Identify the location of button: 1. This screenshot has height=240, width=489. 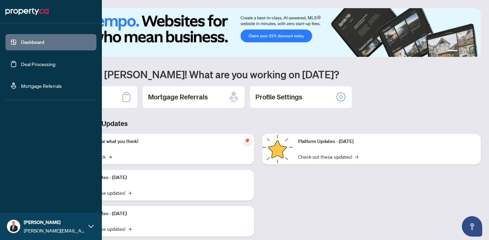
(453, 51).